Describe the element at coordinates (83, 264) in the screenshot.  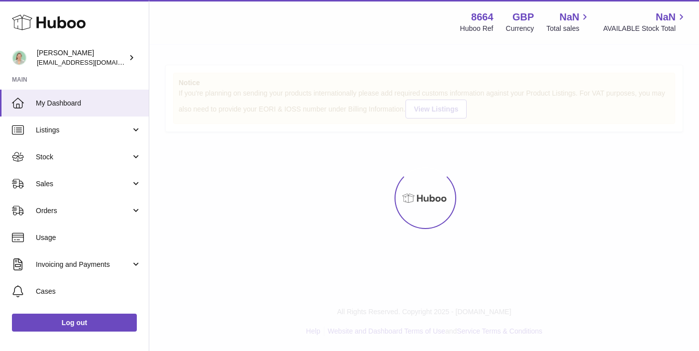
I see `span: Invoicing and Payments` at that location.